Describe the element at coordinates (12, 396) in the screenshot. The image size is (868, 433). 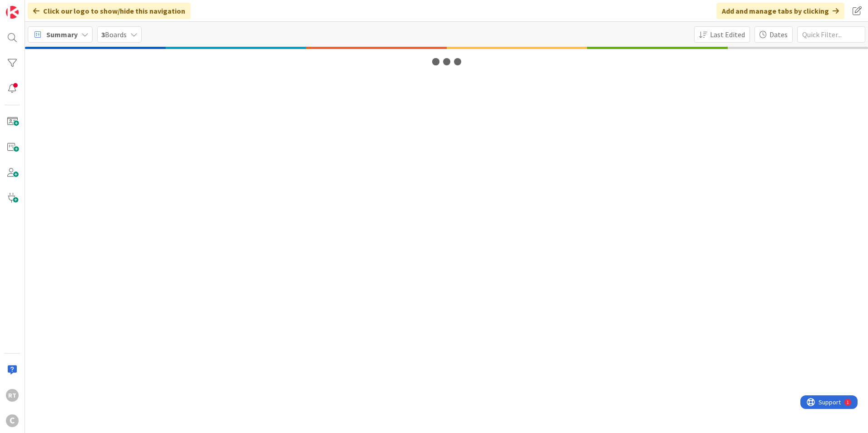
I see `div: RT` at that location.